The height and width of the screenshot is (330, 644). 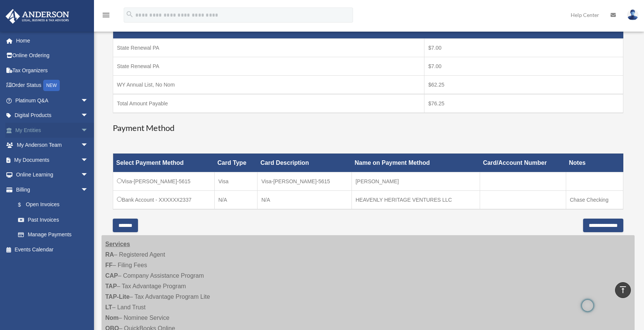 I want to click on th: Card Type, so click(x=236, y=163).